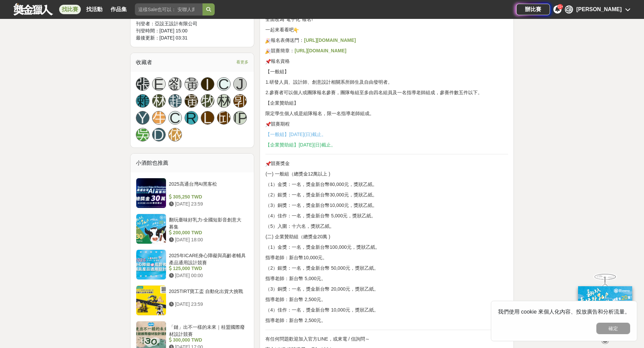 The height and width of the screenshot is (348, 644). I want to click on div: 2025高通台灣AI黑客松, so click(208, 187).